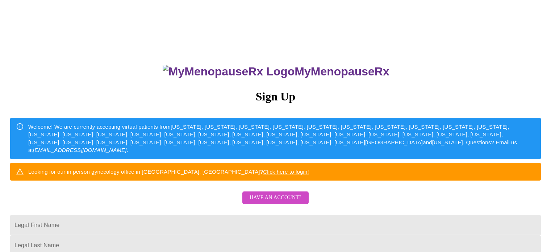 The height and width of the screenshot is (252, 551). Describe the element at coordinates (275, 198) in the screenshot. I see `span: Have an account?` at that location.